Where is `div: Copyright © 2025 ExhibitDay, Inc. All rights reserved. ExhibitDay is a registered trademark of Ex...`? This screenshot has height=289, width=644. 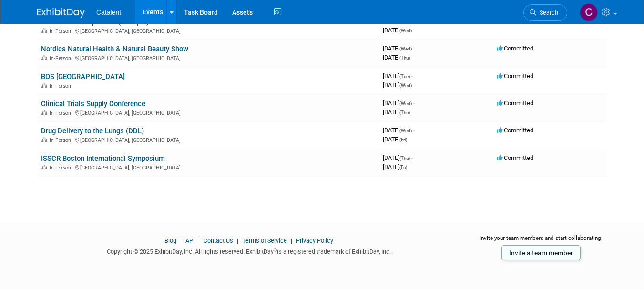 div: Copyright © 2025 ExhibitDay, Inc. All rights reserved. ExhibitDay is a registered trademark of Ex... is located at coordinates (249, 251).